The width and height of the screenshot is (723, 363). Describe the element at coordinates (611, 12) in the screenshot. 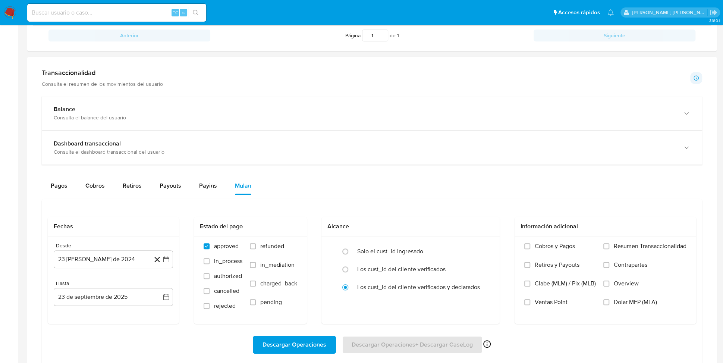

I see `a: Notificaciones` at that location.